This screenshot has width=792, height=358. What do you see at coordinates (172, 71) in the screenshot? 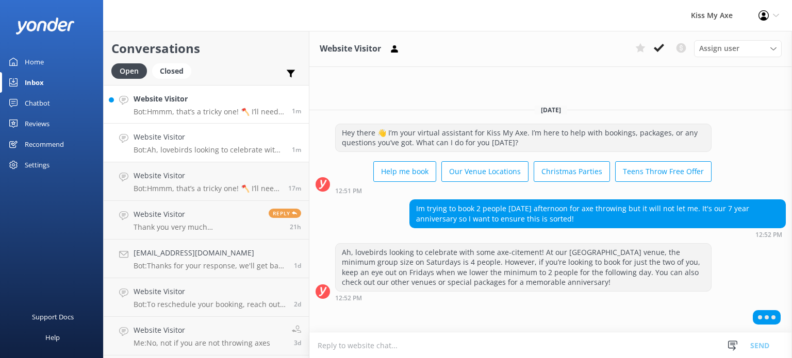
I see `div: Closed` at bounding box center [172, 71].